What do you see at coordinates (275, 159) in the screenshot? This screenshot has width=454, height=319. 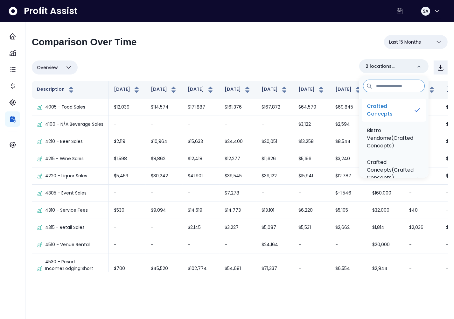 I see `td: $11,626` at bounding box center [275, 159].